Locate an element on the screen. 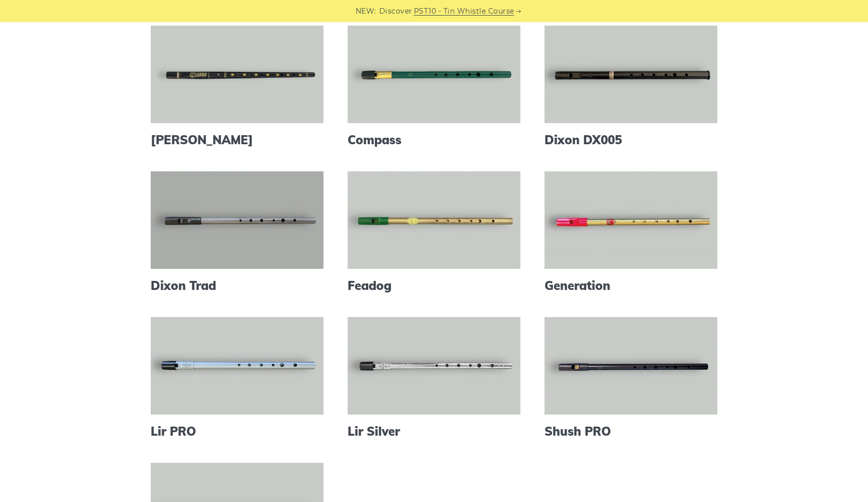 Image resolution: width=868 pixels, height=502 pixels. a: Generation is located at coordinates (631, 286).